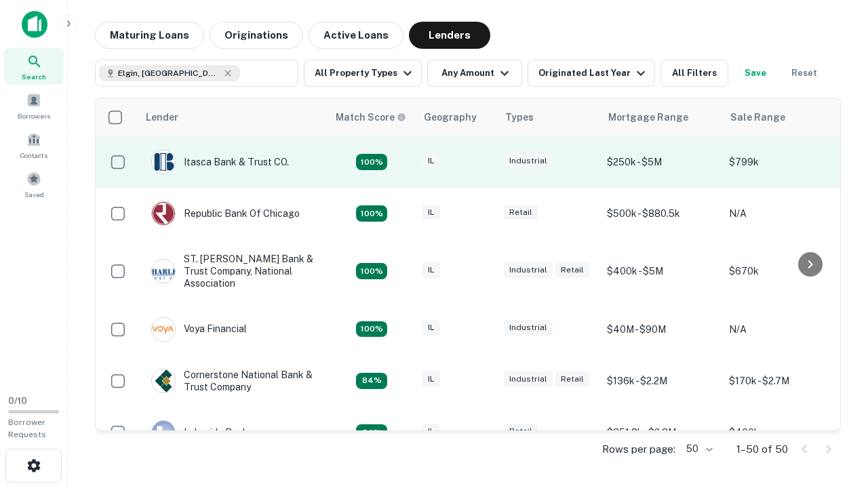 This screenshot has width=868, height=488. Describe the element at coordinates (519, 117) in the screenshot. I see `div: Types` at that location.